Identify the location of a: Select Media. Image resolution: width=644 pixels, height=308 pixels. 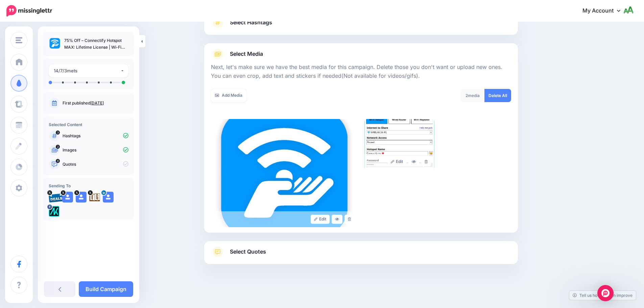
(361, 54).